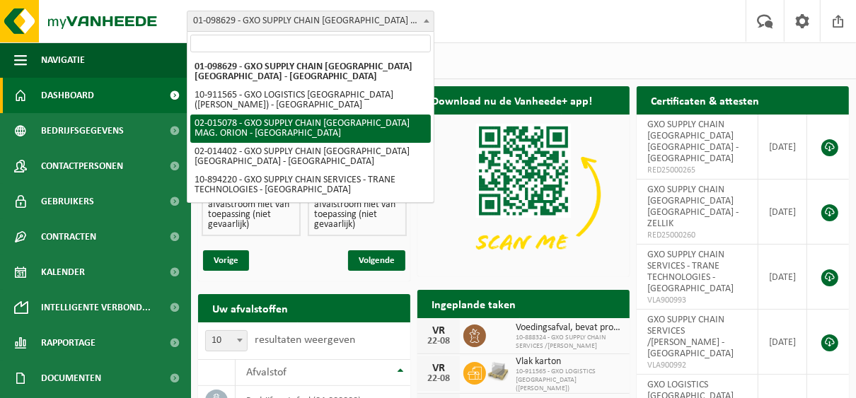  I want to click on h2: Download nu de Vanheede+ app!, so click(511, 100).